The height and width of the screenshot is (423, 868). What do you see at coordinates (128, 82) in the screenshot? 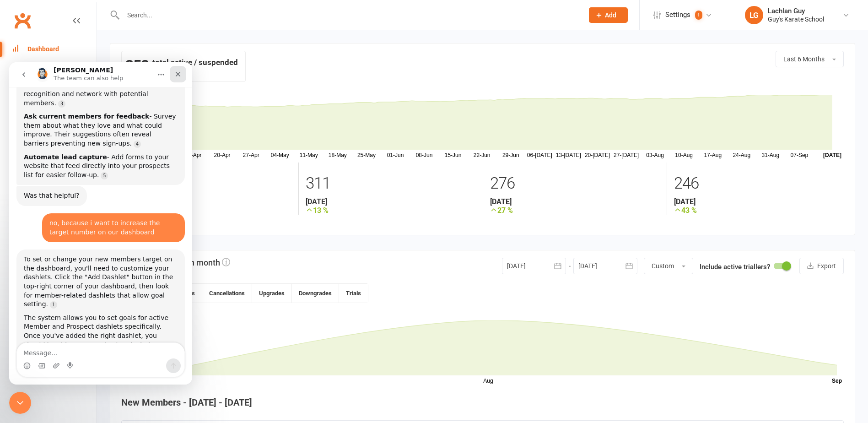
I see `a: Source reference 18804010:` at bounding box center [128, 82].